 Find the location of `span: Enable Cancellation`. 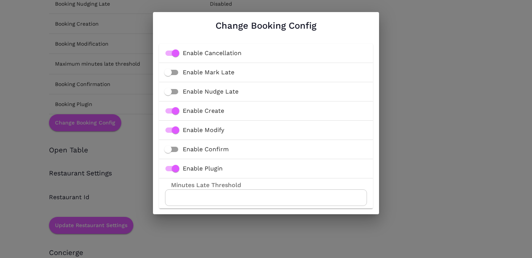

span: Enable Cancellation is located at coordinates (212, 53).